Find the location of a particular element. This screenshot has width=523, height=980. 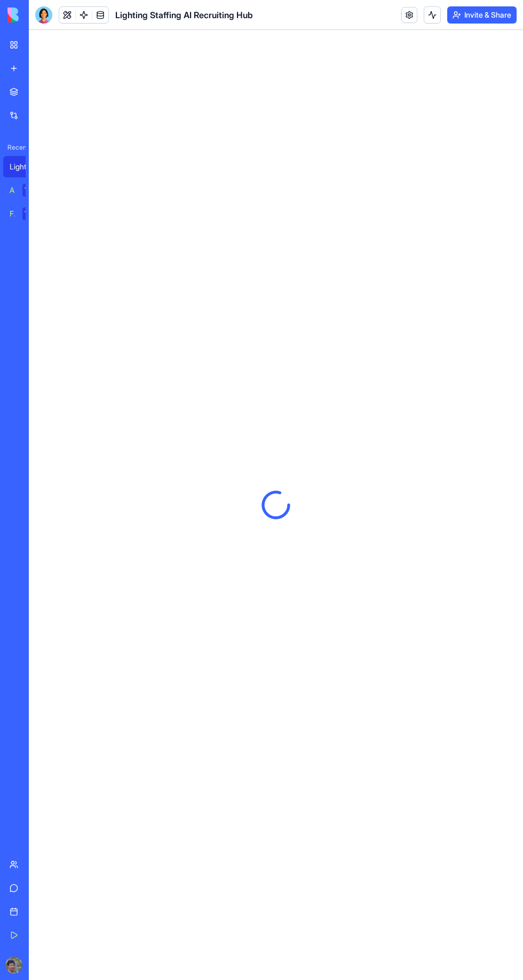

img: logo is located at coordinates (41, 15).